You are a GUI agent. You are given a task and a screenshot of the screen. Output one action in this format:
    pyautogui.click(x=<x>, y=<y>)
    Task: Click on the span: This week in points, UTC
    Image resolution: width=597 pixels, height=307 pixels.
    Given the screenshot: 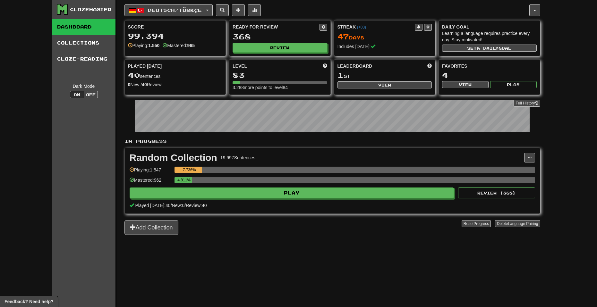 What is the action you would take?
    pyautogui.click(x=430, y=66)
    